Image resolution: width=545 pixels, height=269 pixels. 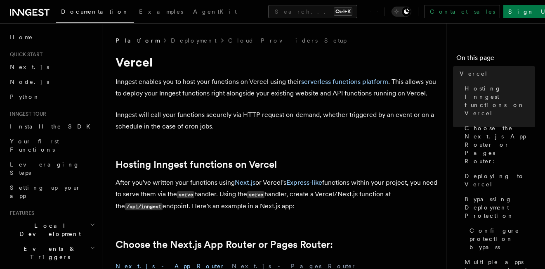 I want to click on span: Next.js, so click(x=29, y=67).